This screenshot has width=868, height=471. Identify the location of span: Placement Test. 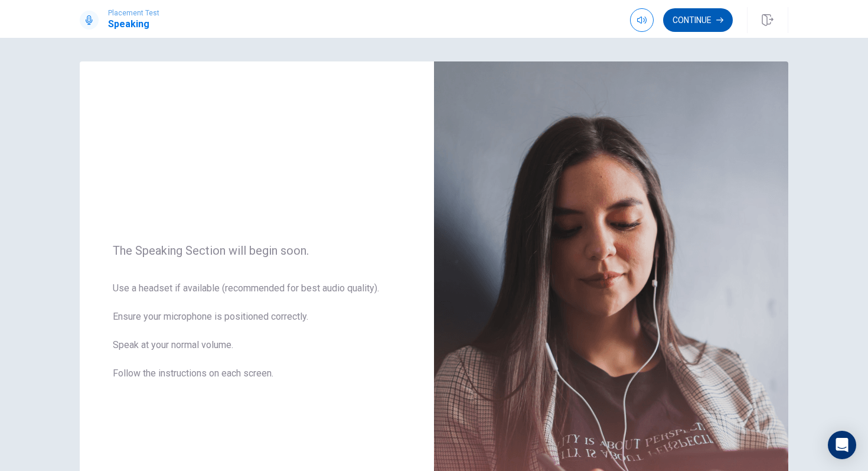
(133, 13).